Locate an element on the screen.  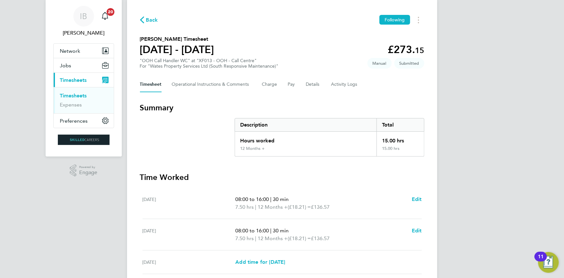
div: Timesheets is located at coordinates (84, 100).